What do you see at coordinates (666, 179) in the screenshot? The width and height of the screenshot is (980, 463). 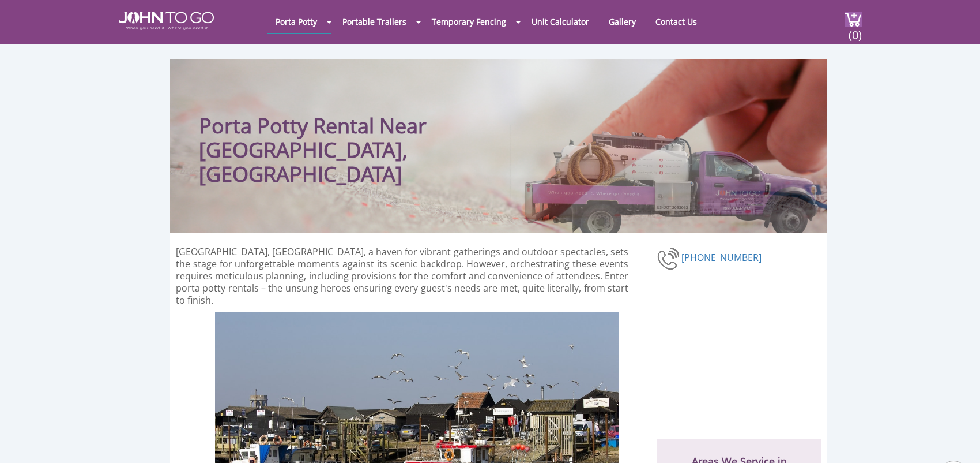 I see `img: Truck` at bounding box center [666, 179].